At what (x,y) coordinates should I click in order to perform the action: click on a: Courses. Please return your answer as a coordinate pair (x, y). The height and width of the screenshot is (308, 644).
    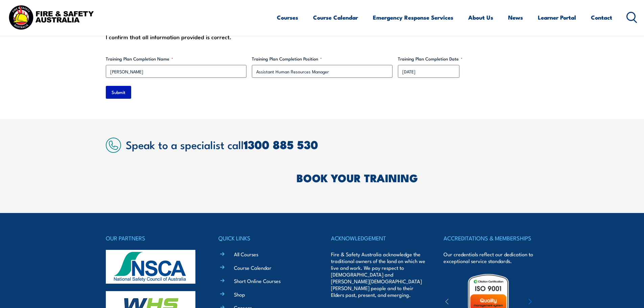
    Looking at the image, I should click on (287, 17).